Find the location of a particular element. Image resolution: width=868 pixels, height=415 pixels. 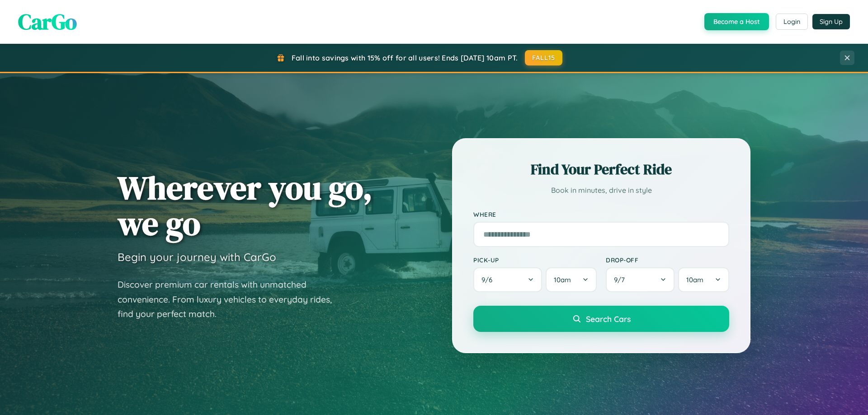

p: Discover premium car rentals with unmatched convenience. From luxury vehicles to everyday rides, ... is located at coordinates (230, 299).